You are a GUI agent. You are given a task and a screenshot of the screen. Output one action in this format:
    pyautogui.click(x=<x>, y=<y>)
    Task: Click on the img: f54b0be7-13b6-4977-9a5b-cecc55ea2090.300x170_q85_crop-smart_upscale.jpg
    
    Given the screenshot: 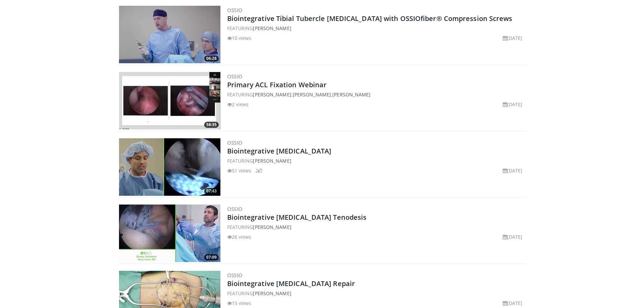 What is the action you would take?
    pyautogui.click(x=170, y=233)
    